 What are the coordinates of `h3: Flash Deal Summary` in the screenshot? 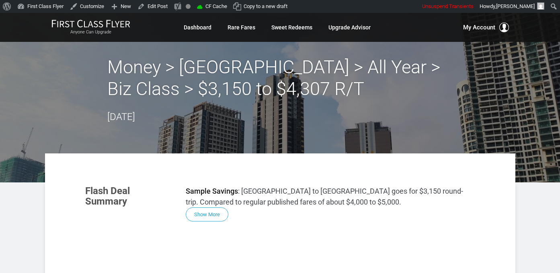 It's located at (130, 196).